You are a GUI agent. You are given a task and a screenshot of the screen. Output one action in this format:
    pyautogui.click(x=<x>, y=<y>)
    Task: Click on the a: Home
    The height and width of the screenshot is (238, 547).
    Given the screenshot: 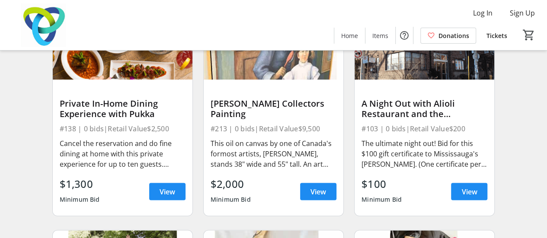 What is the action you would take?
    pyautogui.click(x=349, y=35)
    